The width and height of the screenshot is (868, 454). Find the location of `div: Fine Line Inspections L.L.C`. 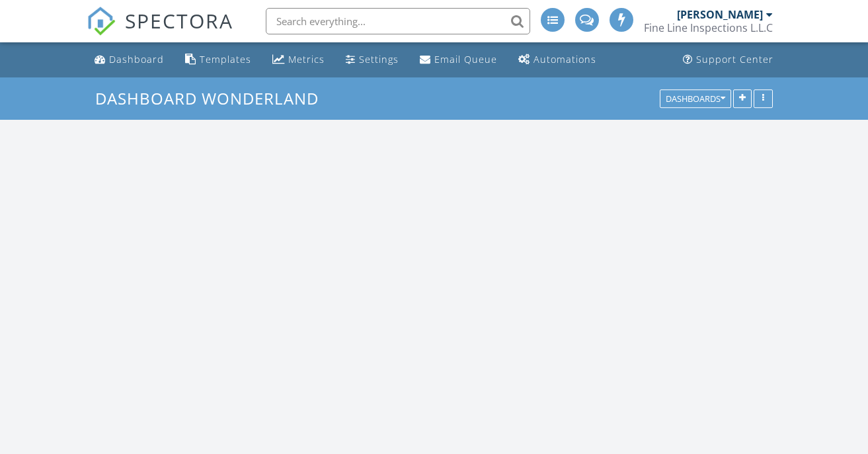

div: Fine Line Inspections L.L.C is located at coordinates (708, 28).